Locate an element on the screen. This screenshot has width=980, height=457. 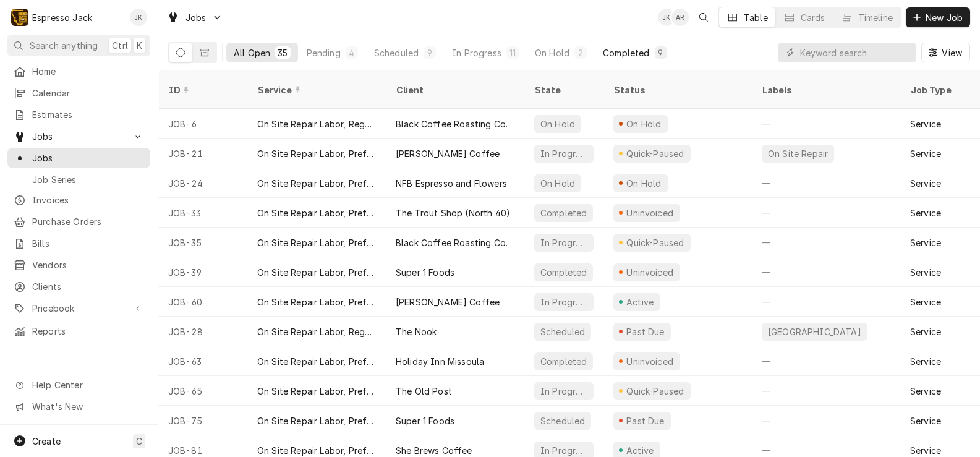
div: On Site Repair Labor, Regular Rate, Preferred is located at coordinates (316, 124).